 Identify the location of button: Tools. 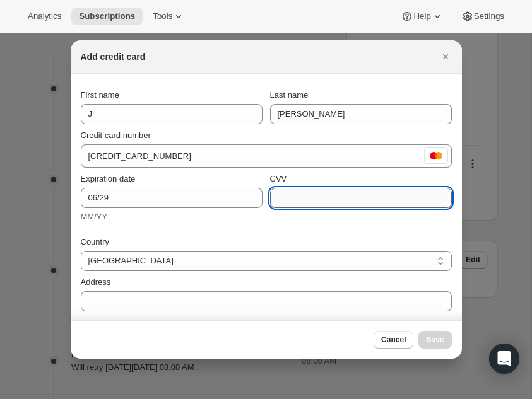
(169, 17).